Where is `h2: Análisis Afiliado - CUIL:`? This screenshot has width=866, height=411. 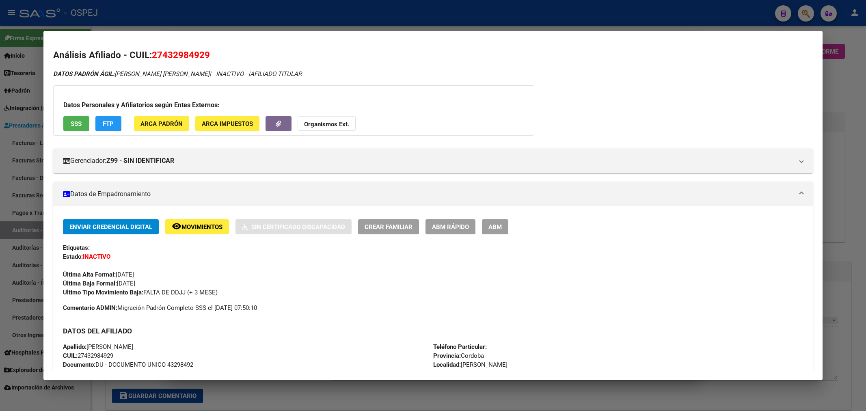 h2: Análisis Afiliado - CUIL: is located at coordinates (433, 55).